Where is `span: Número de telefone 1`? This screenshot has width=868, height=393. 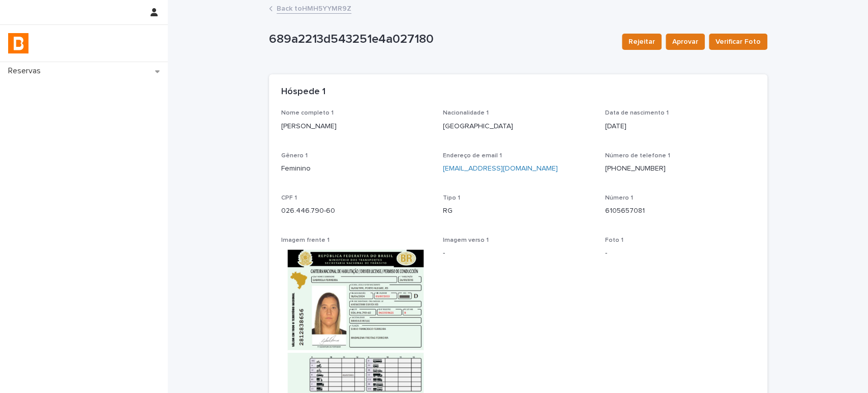 span: Número de telefone 1 is located at coordinates (637, 156).